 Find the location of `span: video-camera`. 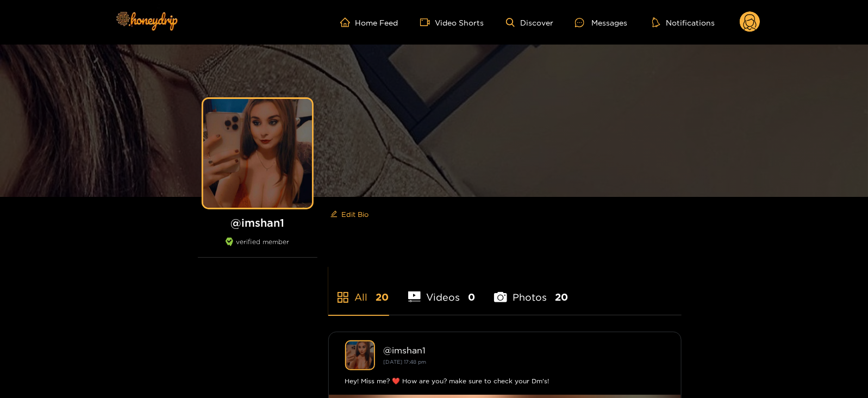

span: video-camera is located at coordinates (428, 22).